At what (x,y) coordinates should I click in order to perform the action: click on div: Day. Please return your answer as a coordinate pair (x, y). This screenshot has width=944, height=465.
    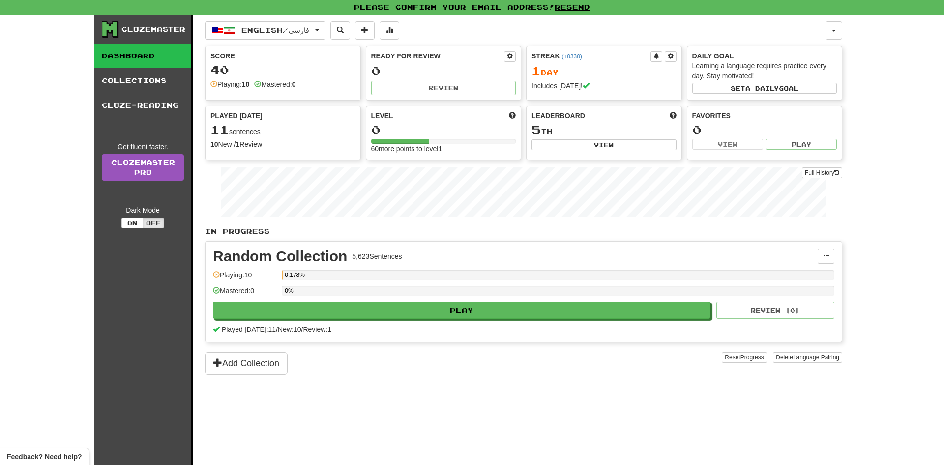
    Looking at the image, I should click on (603, 71).